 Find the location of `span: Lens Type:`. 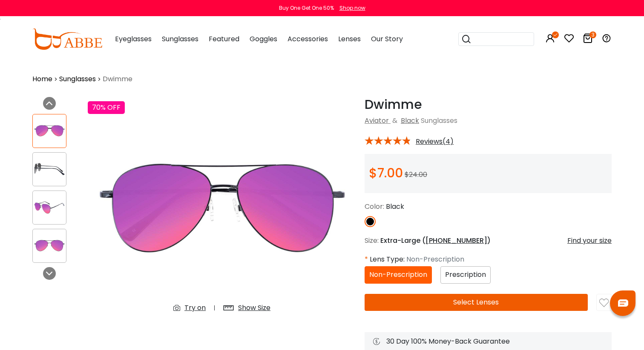

span: Lens Type: is located at coordinates (387, 259).